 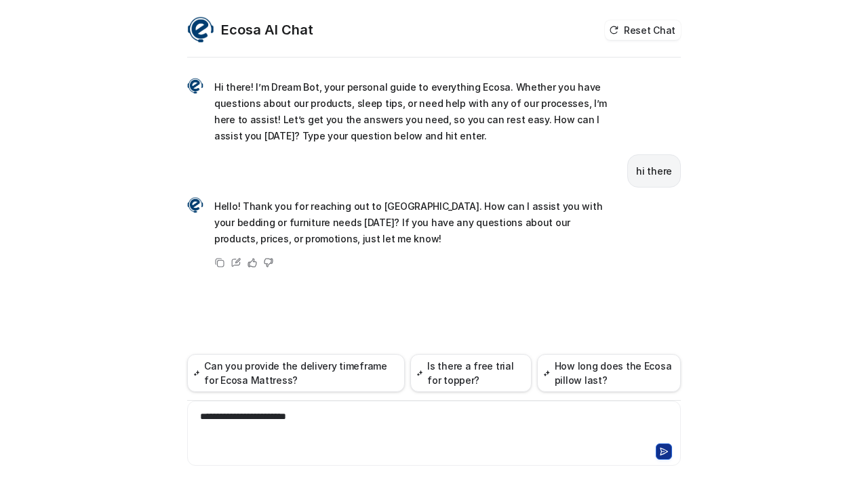 I want to click on button: Reset Chat, so click(x=643, y=30).